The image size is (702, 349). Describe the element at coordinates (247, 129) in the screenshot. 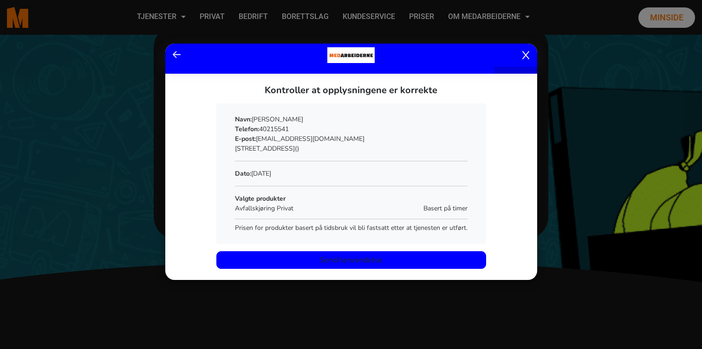

I see `b: Telefon:` at that location.